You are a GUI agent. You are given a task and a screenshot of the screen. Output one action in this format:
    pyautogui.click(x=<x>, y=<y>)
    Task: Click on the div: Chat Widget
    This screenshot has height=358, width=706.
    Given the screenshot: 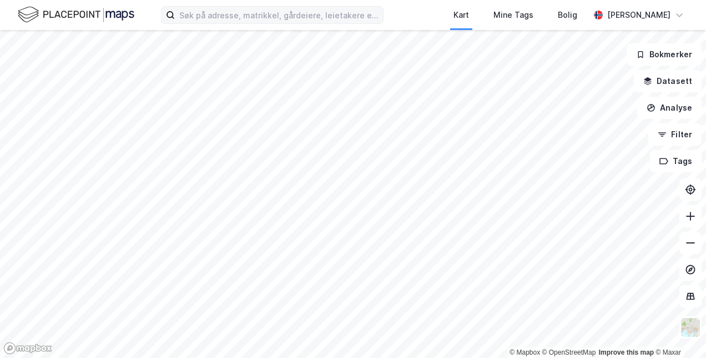 What is the action you would take?
    pyautogui.click(x=679, y=331)
    